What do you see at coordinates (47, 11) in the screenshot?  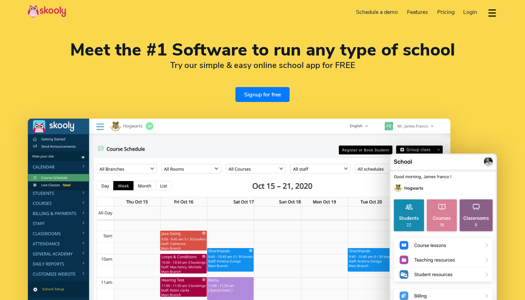 I see `img: Skooly` at bounding box center [47, 11].